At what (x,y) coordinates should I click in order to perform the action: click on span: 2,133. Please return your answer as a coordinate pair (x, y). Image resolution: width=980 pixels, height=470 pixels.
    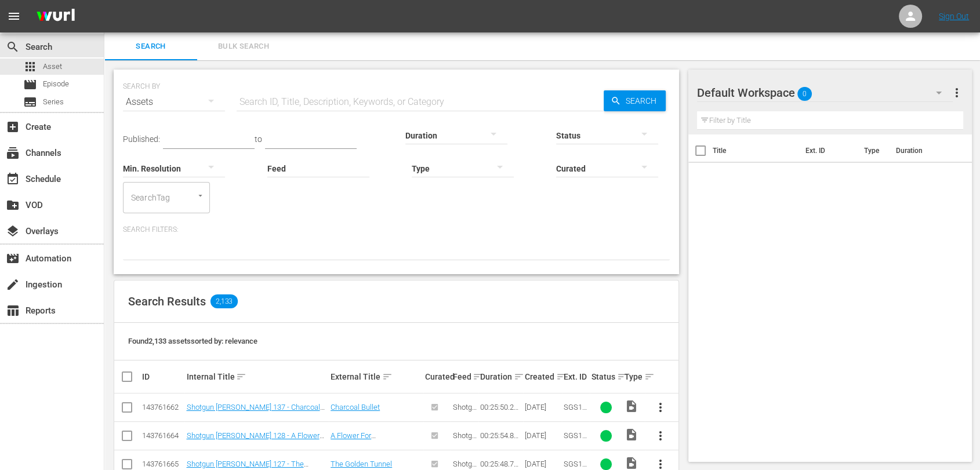
    Looking at the image, I should click on (224, 302).